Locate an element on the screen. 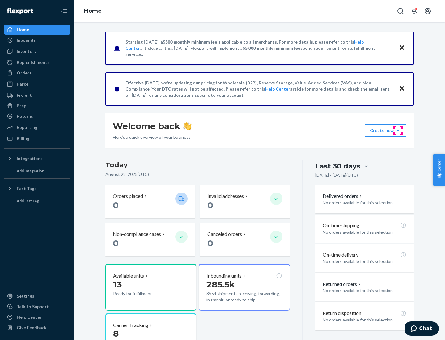 This screenshot has width=445, height=340. button: Open account menu is located at coordinates (428, 11).